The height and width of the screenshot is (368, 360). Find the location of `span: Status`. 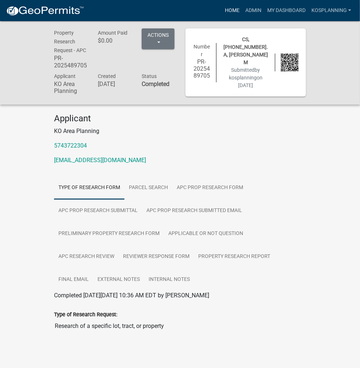

span: Status is located at coordinates (149, 76).